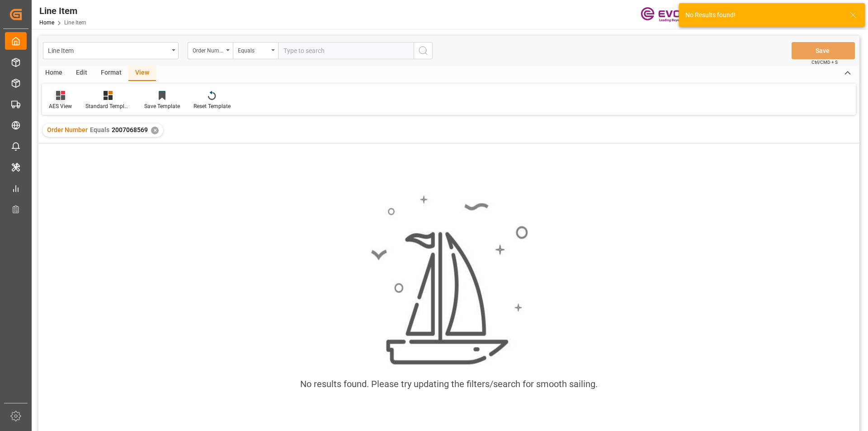  Describe the element at coordinates (47, 23) in the screenshot. I see `a: Home` at that location.